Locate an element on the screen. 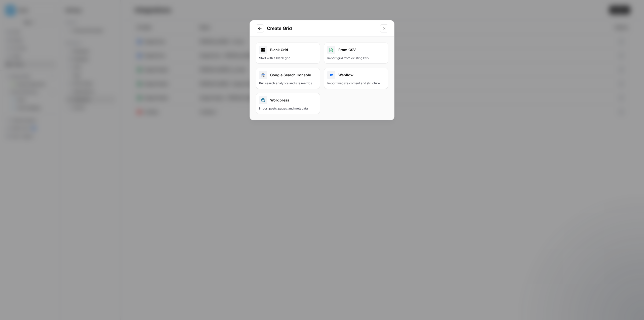 This screenshot has width=644, height=320. h2: Create Grid is located at coordinates (322, 29).